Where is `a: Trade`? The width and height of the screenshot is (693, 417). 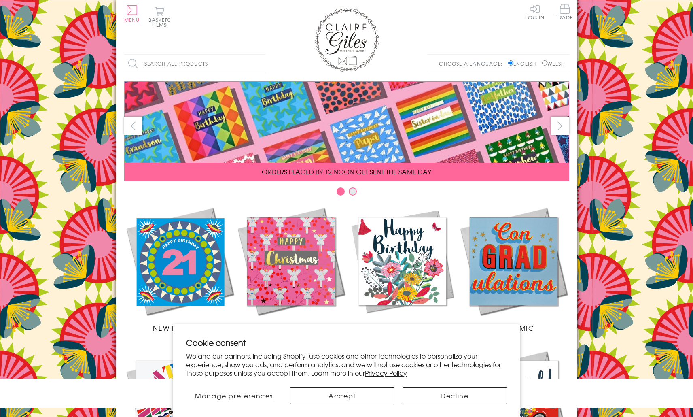 a: Trade is located at coordinates (565, 13).